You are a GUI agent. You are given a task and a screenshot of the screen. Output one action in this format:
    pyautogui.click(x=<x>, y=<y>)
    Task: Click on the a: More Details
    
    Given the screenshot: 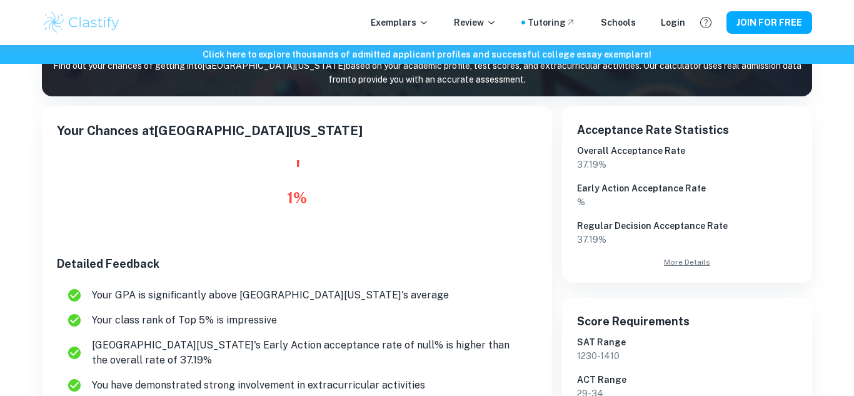 What is the action you would take?
    pyautogui.click(x=687, y=262)
    